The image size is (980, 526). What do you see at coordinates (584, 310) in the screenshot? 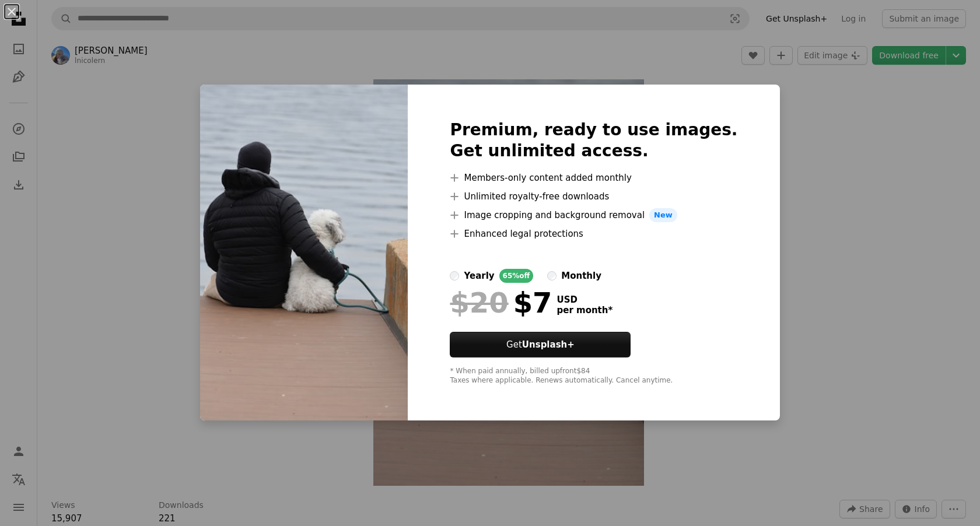
I see `span: per month *` at bounding box center [584, 310].